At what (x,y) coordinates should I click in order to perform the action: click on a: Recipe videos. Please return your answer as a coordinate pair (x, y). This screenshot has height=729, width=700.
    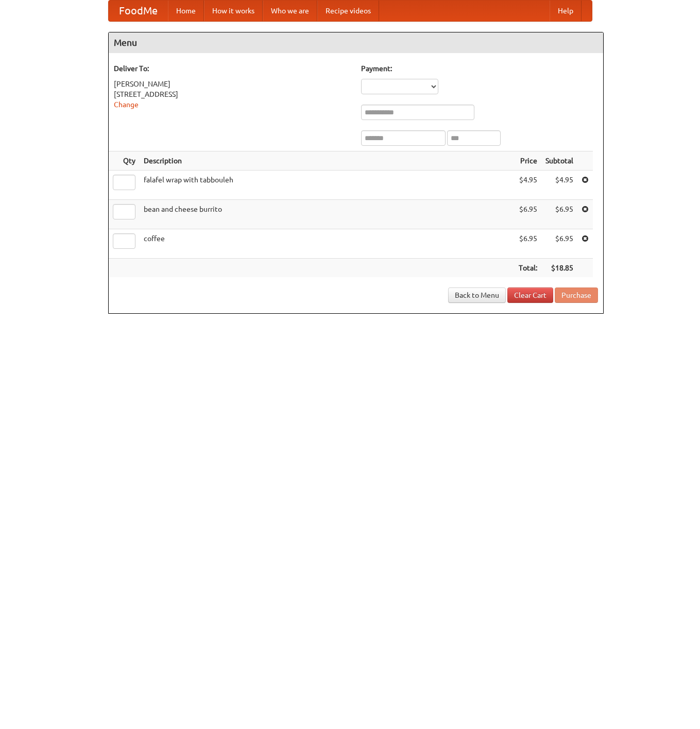
    Looking at the image, I should click on (348, 11).